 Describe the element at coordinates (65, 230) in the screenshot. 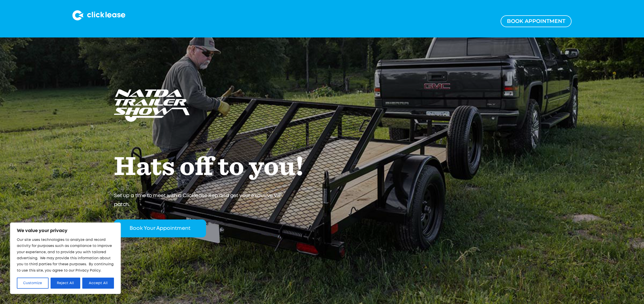

I see `p: We value your privacy` at that location.